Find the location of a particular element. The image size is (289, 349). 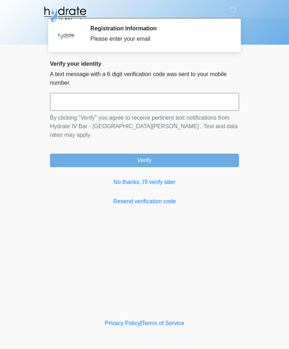

a: Terms of Service is located at coordinates (163, 323).